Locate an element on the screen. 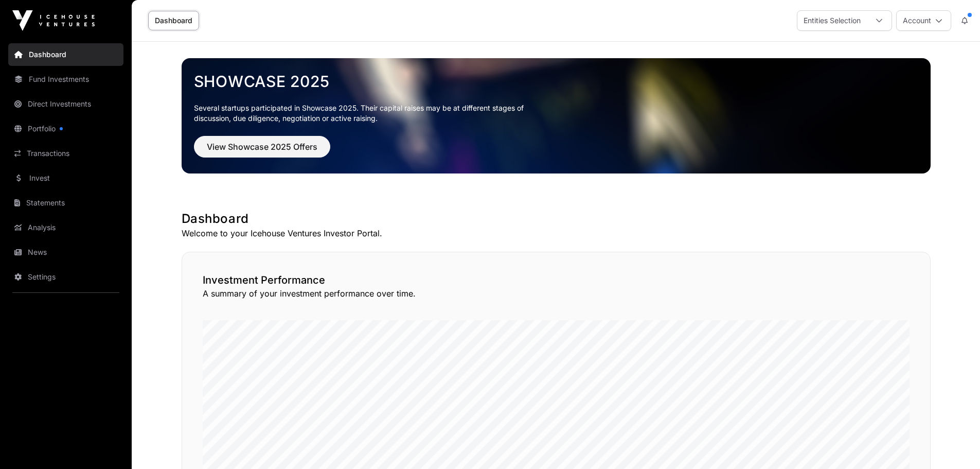 The height and width of the screenshot is (469, 980). a: Settings is located at coordinates (66, 276).